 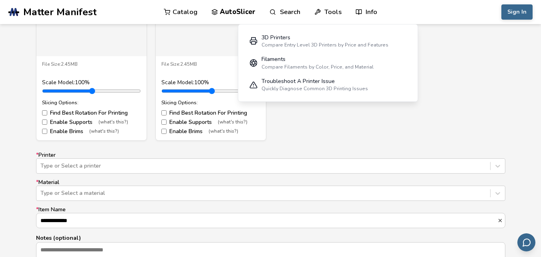 What do you see at coordinates (271, 163) in the screenshot?
I see `label: Printer` at bounding box center [271, 163].